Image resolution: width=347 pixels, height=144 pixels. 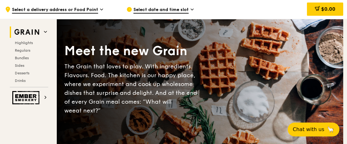 What do you see at coordinates (20, 81) in the screenshot?
I see `span: Drinks` at bounding box center [20, 81].